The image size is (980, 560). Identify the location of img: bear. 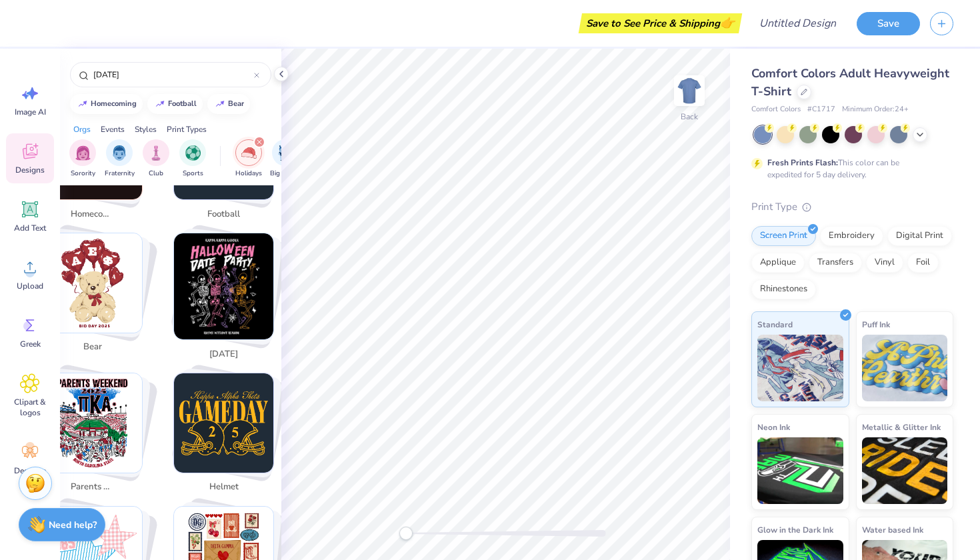
(92, 283).